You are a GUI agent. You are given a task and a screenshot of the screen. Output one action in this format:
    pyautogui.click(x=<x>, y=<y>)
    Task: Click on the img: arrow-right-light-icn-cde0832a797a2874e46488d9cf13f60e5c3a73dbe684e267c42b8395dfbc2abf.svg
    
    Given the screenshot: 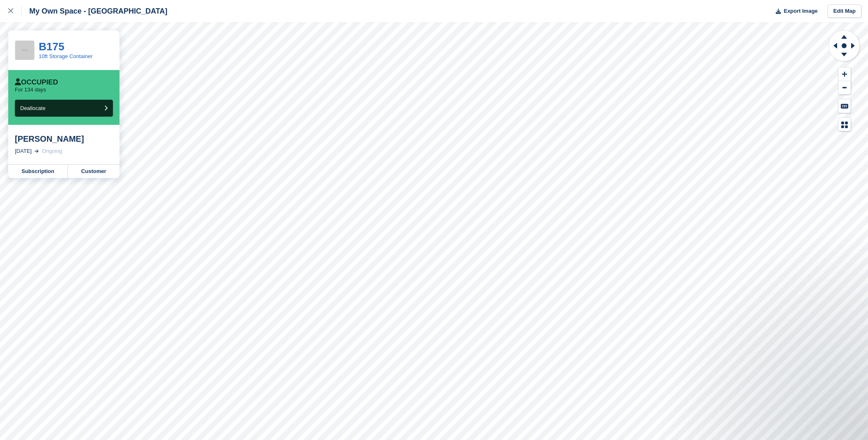 What is the action you would take?
    pyautogui.click(x=36, y=151)
    